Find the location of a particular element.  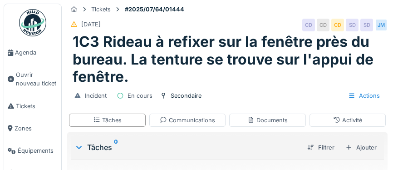

a: Zones is located at coordinates (33, 128).